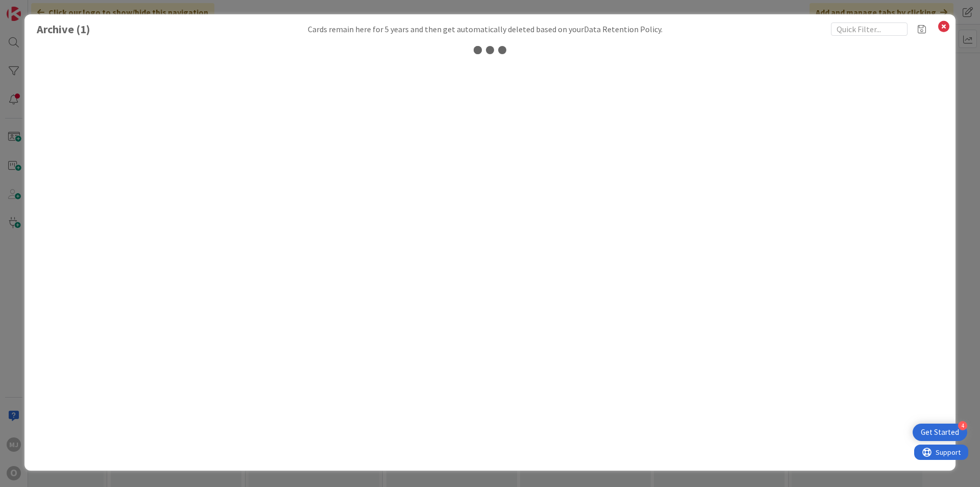 The height and width of the screenshot is (487, 980). What do you see at coordinates (940, 432) in the screenshot?
I see `div: Get Started` at bounding box center [940, 432].